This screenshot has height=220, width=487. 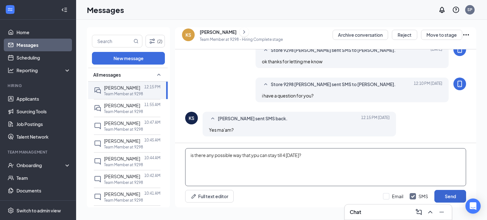 What do you see at coordinates (155, 41) in the screenshot?
I see `button: Filter (2)` at bounding box center [155, 41].